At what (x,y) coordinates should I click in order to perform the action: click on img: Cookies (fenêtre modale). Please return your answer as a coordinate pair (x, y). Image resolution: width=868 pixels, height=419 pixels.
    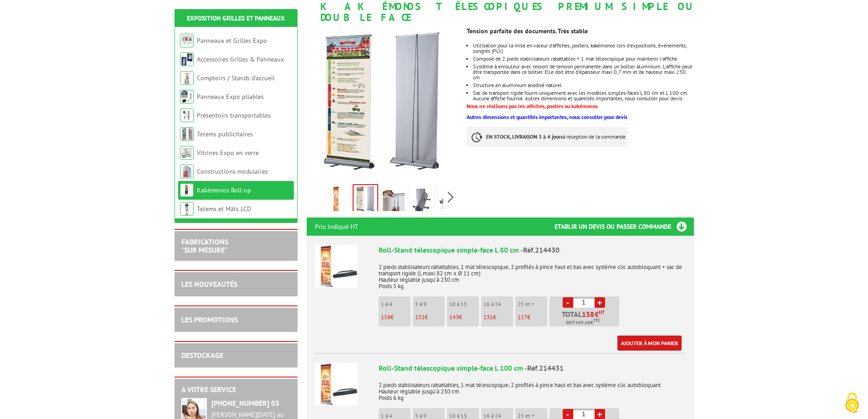
    Looking at the image, I should click on (852, 403).